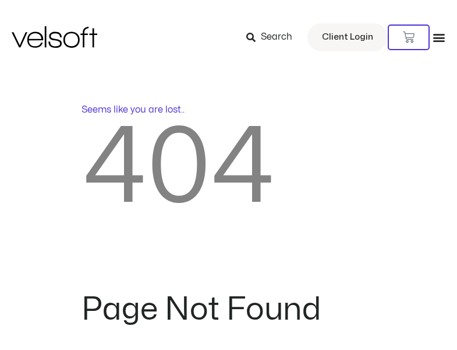  Describe the element at coordinates (273, 37) in the screenshot. I see `a: Search` at that location.